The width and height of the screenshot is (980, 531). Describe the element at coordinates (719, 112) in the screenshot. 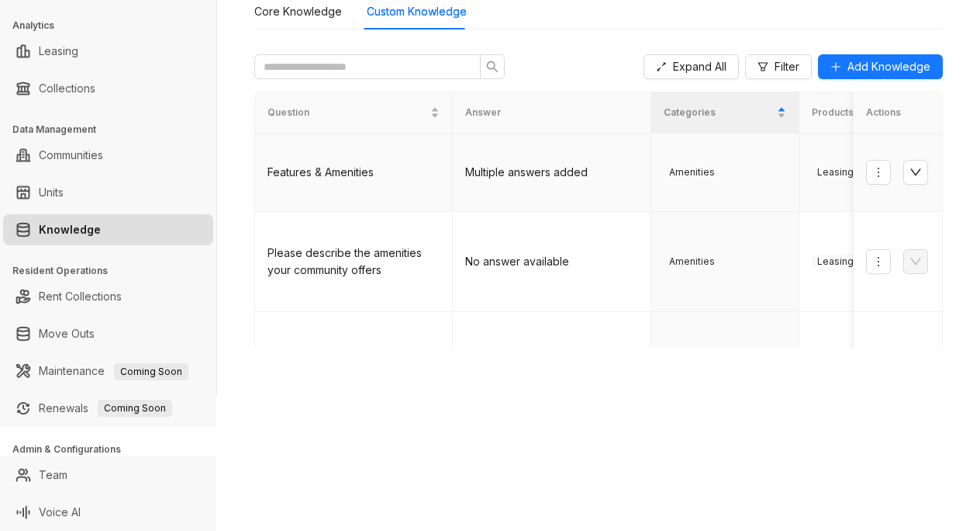

I see `span: Categories` at that location.